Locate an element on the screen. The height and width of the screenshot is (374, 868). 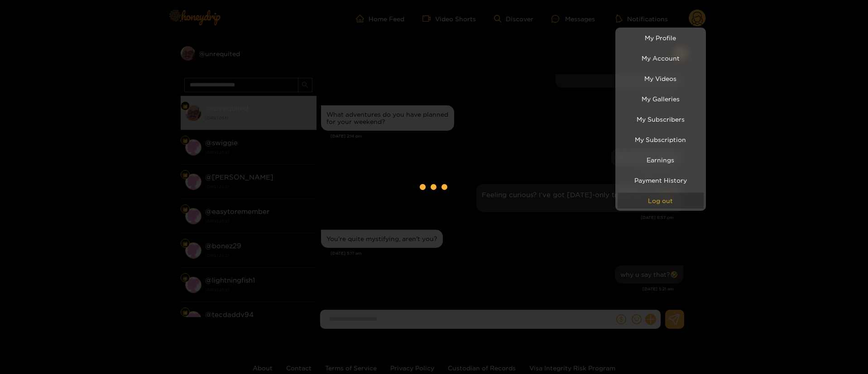
a: My Account is located at coordinates (661, 58).